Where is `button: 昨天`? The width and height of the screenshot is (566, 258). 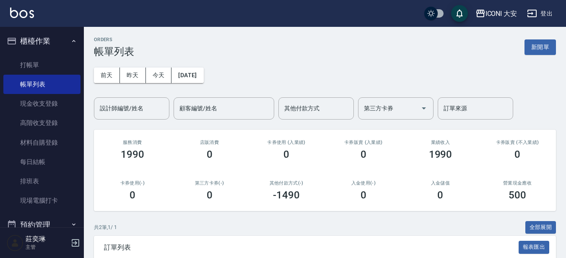 button: 昨天 is located at coordinates (133, 75).